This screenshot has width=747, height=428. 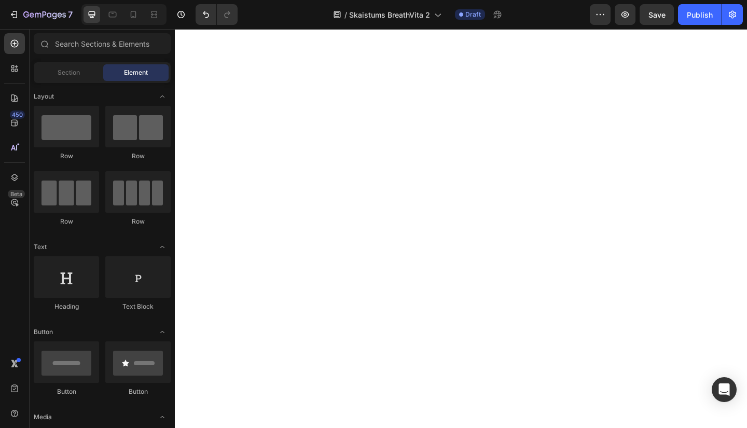 I want to click on span: Skaistums BreathVita 2, so click(x=390, y=15).